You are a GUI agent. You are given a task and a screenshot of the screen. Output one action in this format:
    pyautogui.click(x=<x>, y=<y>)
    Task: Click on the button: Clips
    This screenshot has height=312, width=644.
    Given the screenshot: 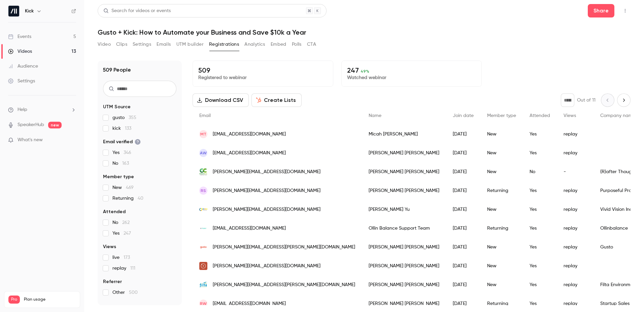 What is the action you would take?
    pyautogui.click(x=121, y=45)
    